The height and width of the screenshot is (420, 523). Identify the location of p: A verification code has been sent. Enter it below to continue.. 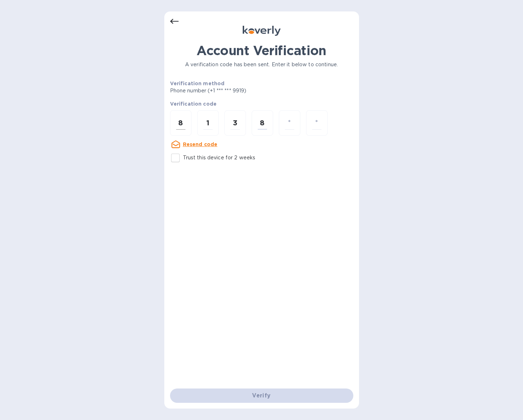
(262, 64).